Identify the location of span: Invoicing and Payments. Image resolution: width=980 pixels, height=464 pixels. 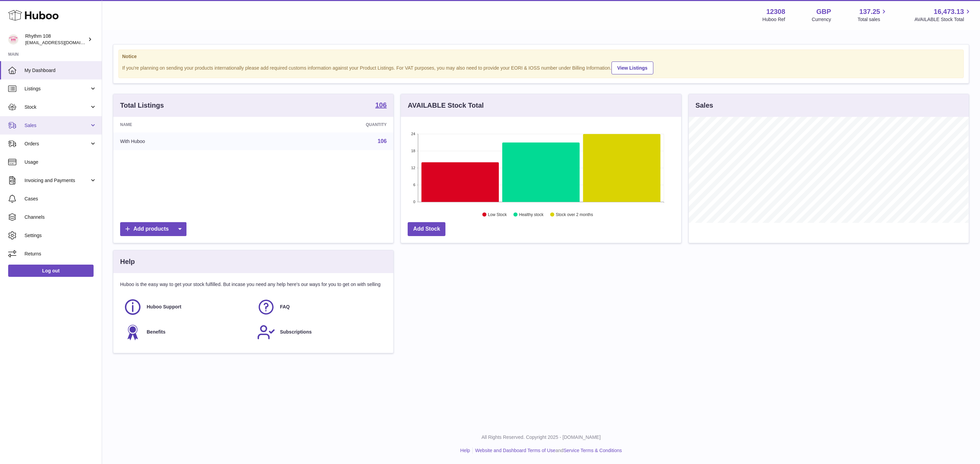
(57, 180).